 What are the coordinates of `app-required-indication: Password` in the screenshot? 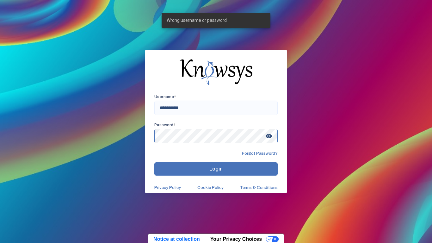 It's located at (165, 125).